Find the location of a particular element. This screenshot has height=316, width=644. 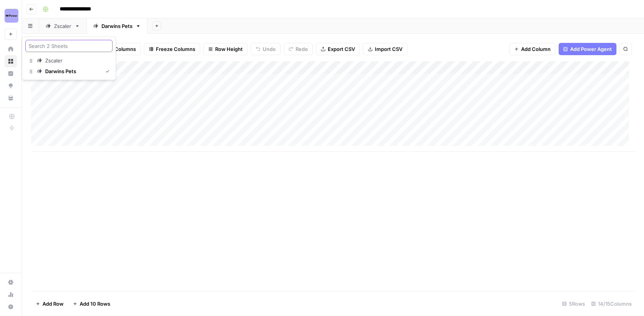

span: Freeze Columns is located at coordinates (175, 49).